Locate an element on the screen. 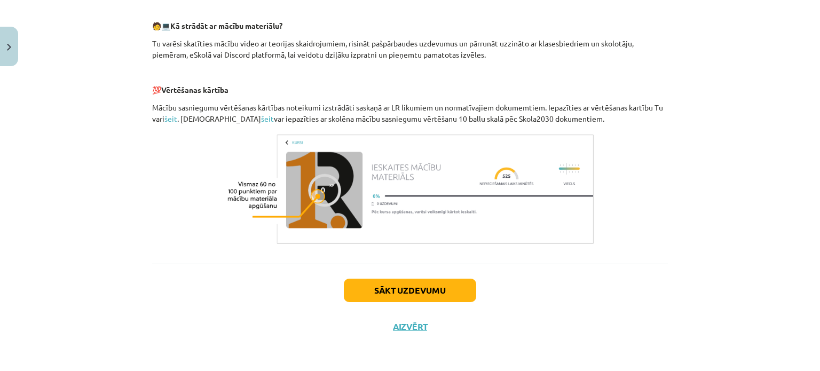 The width and height of the screenshot is (820, 371). p: Mācību sasniegumu vērtēšanas kārtības noteikumi izstrādāti saskaņā ar LR likumiem un normatīvajie... is located at coordinates (410, 113).